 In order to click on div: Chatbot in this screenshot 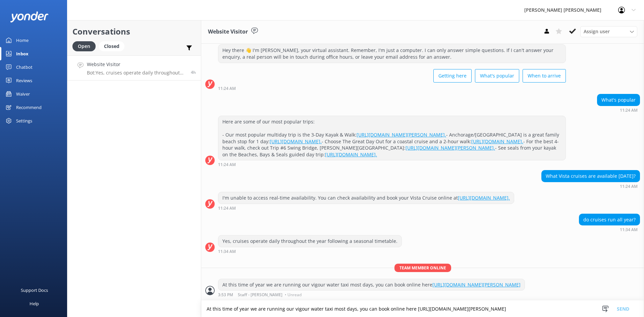, I will do `click(24, 67)`.